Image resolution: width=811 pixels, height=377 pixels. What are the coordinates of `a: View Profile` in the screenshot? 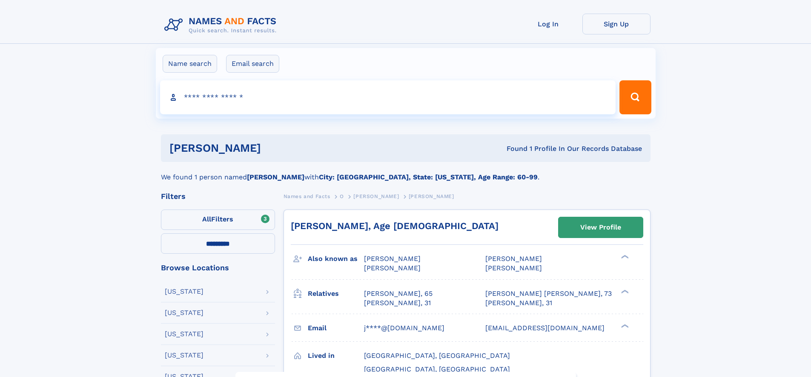 It's located at (601, 228).